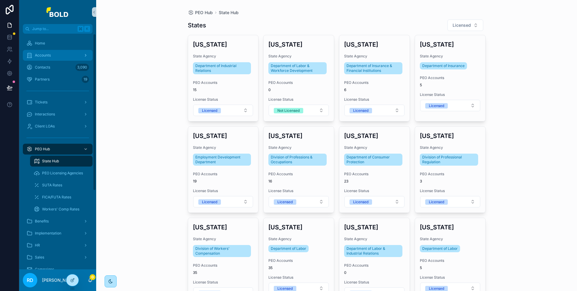 The width and height of the screenshot is (577, 291). I want to click on a: Division of Professions & Occupations, so click(298, 160).